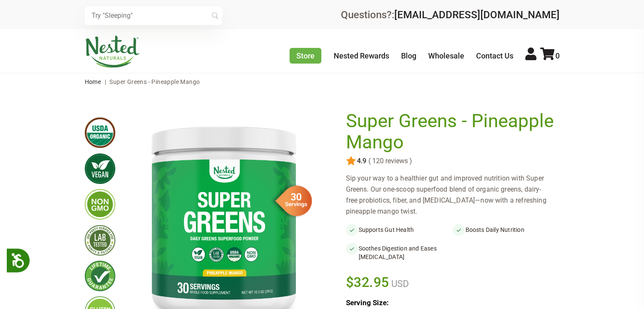 This screenshot has height=309, width=644. What do you see at coordinates (93, 82) in the screenshot?
I see `a: Home` at bounding box center [93, 82].